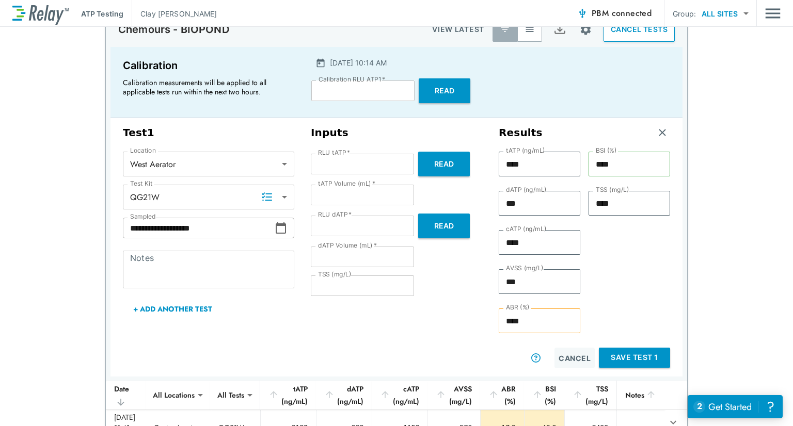  Describe the element at coordinates (560, 29) in the screenshot. I see `img: Export Icon` at that location.